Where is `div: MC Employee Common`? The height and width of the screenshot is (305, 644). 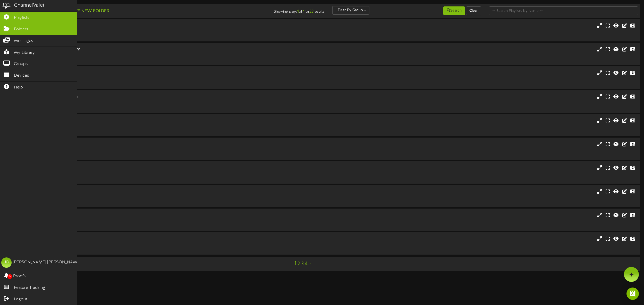 div: MC Employee Common is located at coordinates (147, 121).